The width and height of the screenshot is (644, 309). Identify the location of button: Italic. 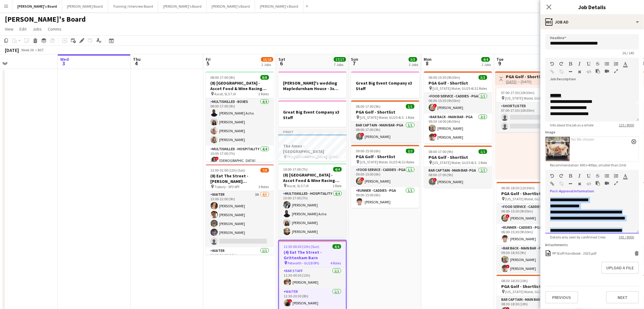
(580, 64).